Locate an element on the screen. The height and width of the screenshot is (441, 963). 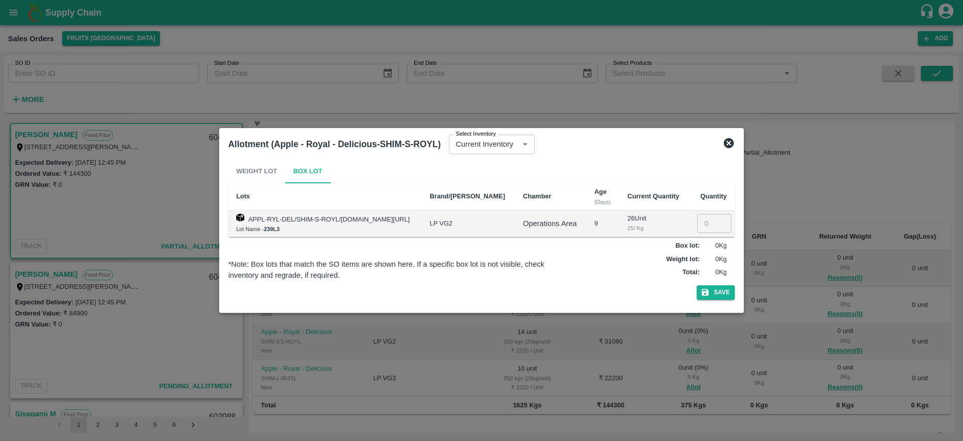
b: Age is located at coordinates (601, 191).